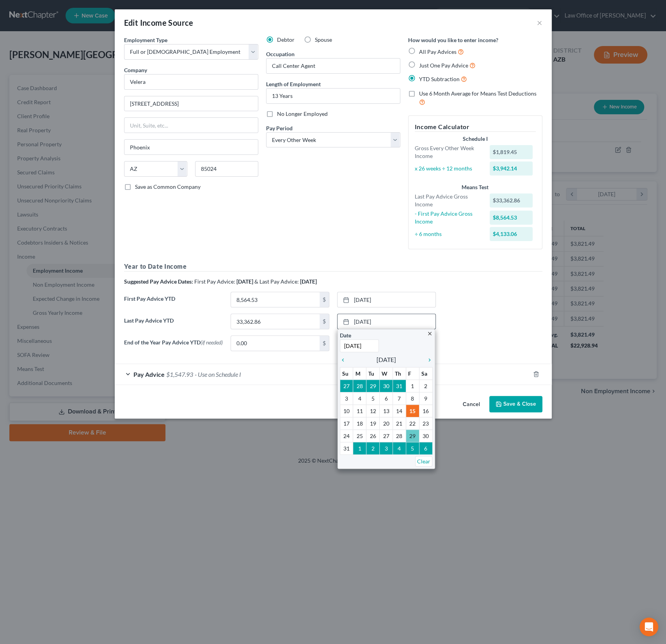 Image resolution: width=666 pixels, height=644 pixels. What do you see at coordinates (293, 84) in the screenshot?
I see `label: Length of Employment` at bounding box center [293, 84].